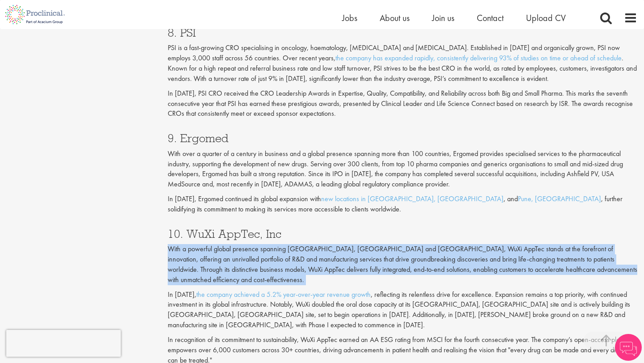 The height and width of the screenshot is (363, 644). Describe the element at coordinates (350, 18) in the screenshot. I see `span: Jobs` at that location.